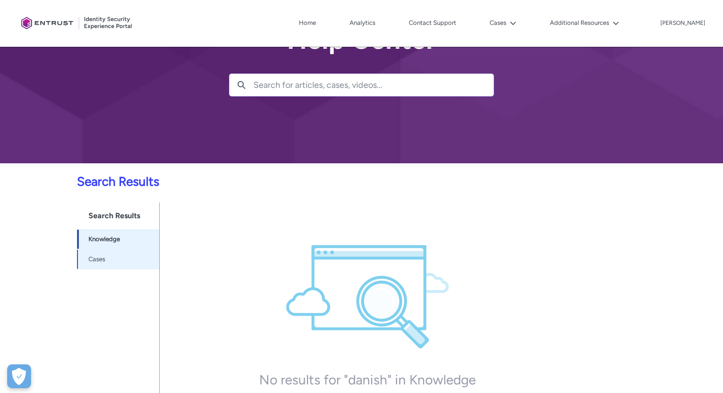 The width and height of the screenshot is (723, 393). I want to click on a: Knowledge, so click(118, 239).